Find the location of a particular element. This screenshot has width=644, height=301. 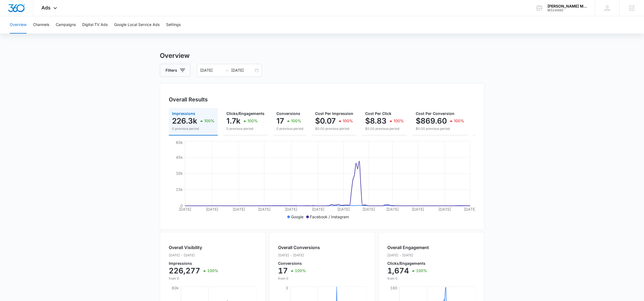

span: swap-right is located at coordinates (227, 70).